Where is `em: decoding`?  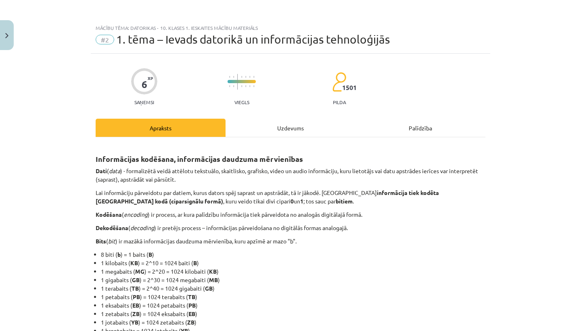 em: decoding is located at coordinates (142, 228).